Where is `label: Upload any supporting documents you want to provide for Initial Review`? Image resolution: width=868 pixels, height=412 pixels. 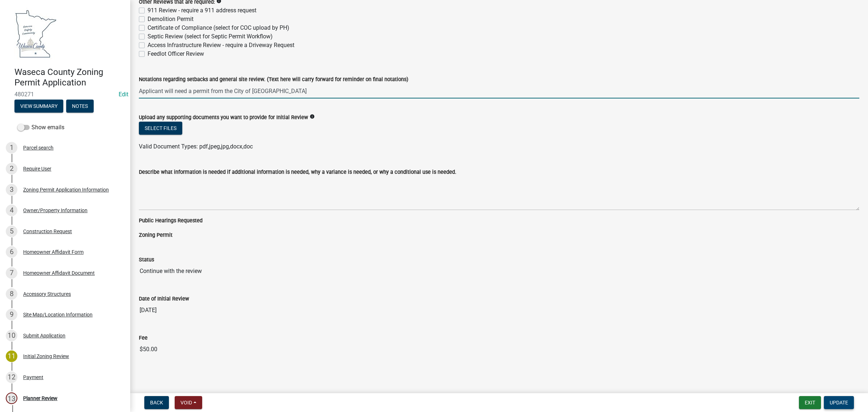 label: Upload any supporting documents you want to provide for Initial Review is located at coordinates (224, 118).